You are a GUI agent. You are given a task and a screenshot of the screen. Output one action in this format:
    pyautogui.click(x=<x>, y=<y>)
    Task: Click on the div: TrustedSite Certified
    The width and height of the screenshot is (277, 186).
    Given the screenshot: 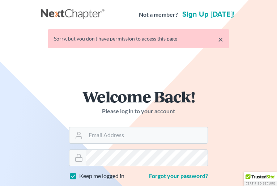 What is the action you would take?
    pyautogui.click(x=261, y=179)
    